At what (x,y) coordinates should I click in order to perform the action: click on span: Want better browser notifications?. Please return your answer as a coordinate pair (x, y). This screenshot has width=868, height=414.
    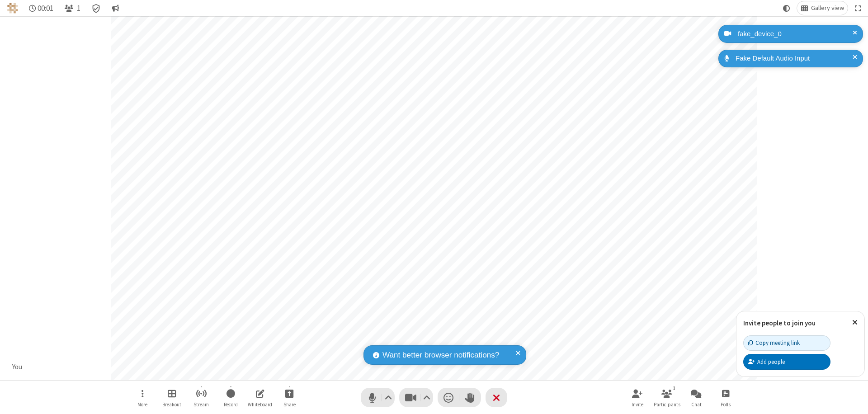
    Looking at the image, I should click on (440, 355).